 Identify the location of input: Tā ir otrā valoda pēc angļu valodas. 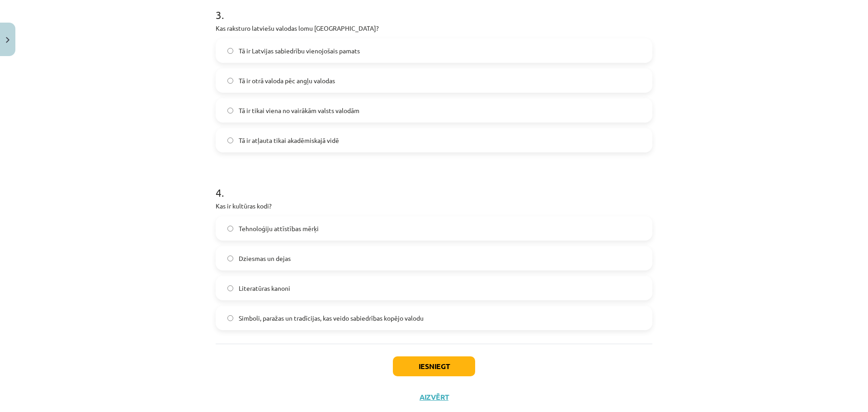
(230, 80).